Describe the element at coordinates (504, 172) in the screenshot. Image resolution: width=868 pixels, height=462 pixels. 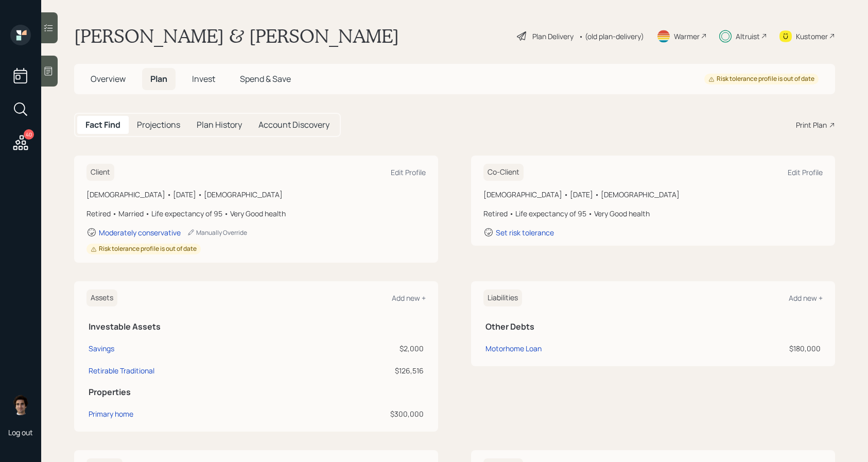
I see `h6: Co-Client` at that location.